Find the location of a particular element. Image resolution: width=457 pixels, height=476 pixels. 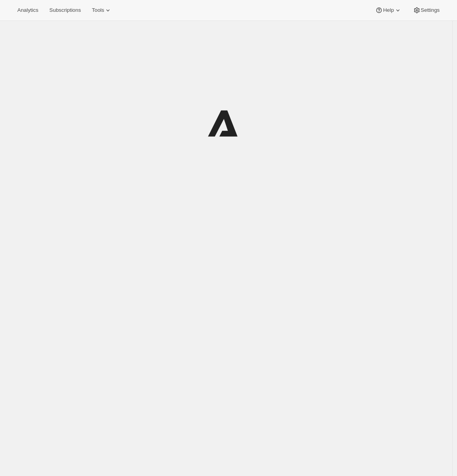

span: Subscriptions is located at coordinates (65, 10).